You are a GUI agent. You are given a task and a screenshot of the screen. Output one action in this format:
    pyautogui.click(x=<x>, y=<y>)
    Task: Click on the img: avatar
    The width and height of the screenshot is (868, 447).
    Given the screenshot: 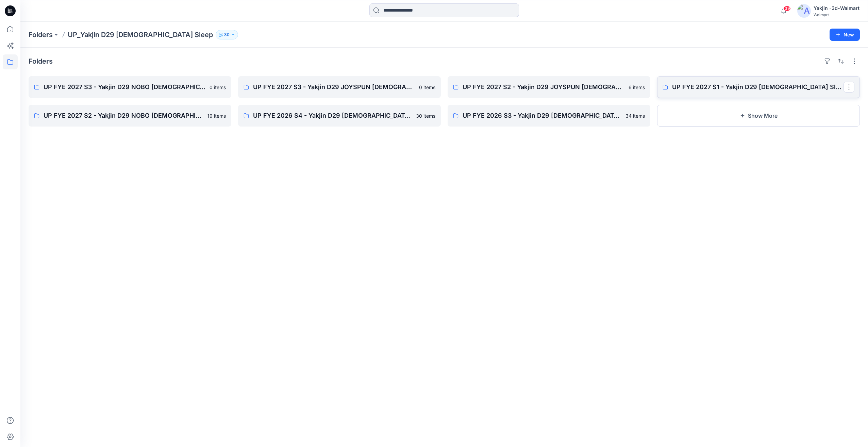 What is the action you would take?
    pyautogui.click(x=804, y=11)
    